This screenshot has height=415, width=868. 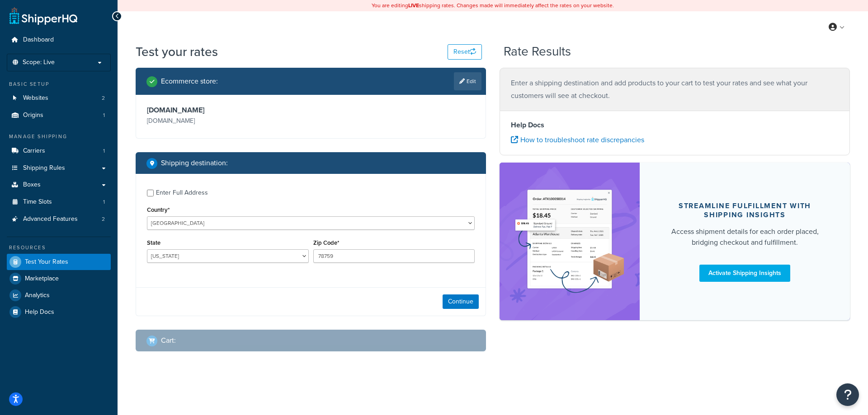 I want to click on li: Boxes, so click(x=59, y=185).